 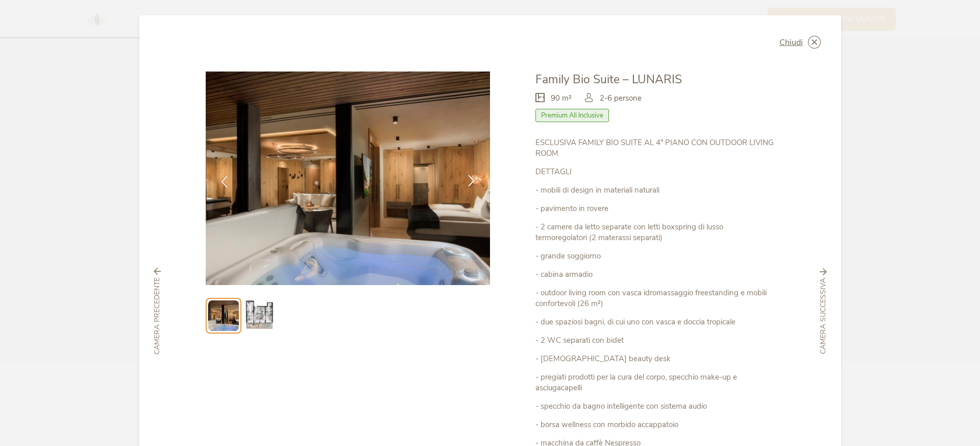 What do you see at coordinates (655, 148) in the screenshot?
I see `p: ESCLUSIVA FAMILY BIO SUITE AL 4° PIANO CON OUTDOOR LIVING ROOM` at bounding box center [655, 148].